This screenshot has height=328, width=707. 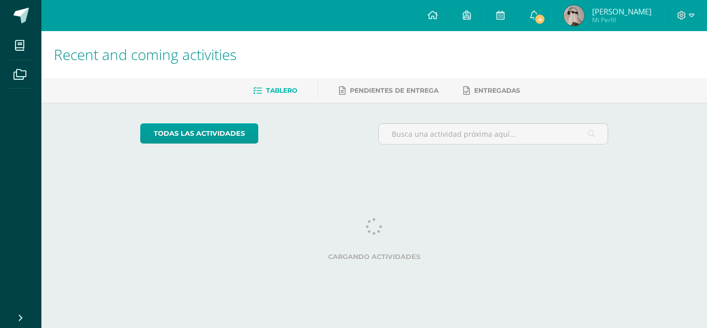 What do you see at coordinates (574, 16) in the screenshot?
I see `img: cb89b70388d8e52da844a643814680be.png` at bounding box center [574, 16].